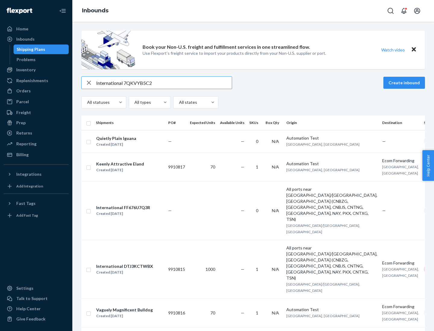  What do you see at coordinates (273, 123) in the screenshot?
I see `th: Box Qty` at bounding box center [273, 123].